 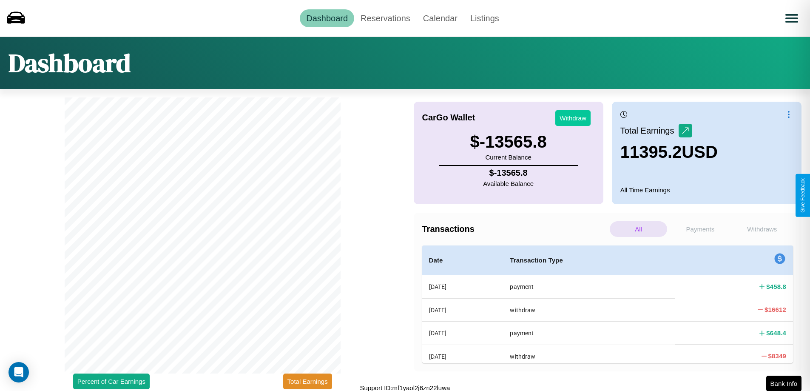 What do you see at coordinates (775, 309) in the screenshot?
I see `h4: $ 16612` at bounding box center [775, 309].